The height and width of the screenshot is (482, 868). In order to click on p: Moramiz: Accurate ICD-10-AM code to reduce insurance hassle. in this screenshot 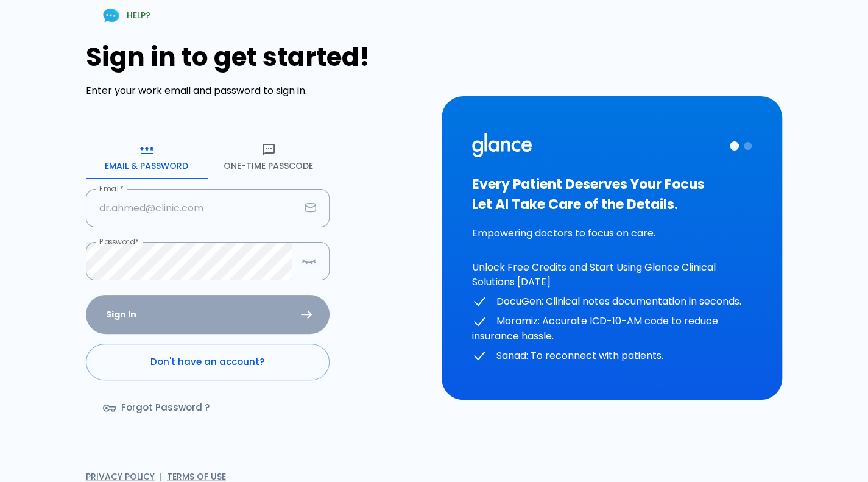, I will do `click(613, 329)`.